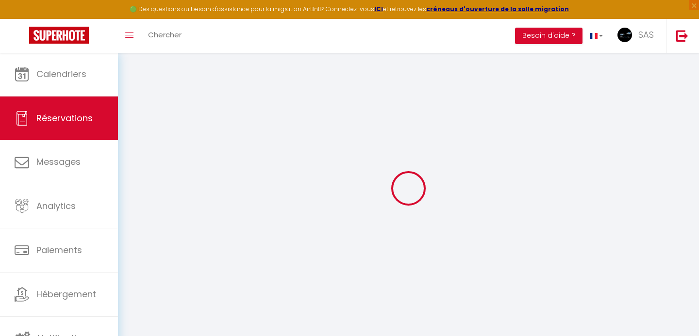 The width and height of the screenshot is (699, 336). Describe the element at coordinates (22, 18) in the screenshot. I see `button: Ouvrir le widget de chat LiveChat` at that location.